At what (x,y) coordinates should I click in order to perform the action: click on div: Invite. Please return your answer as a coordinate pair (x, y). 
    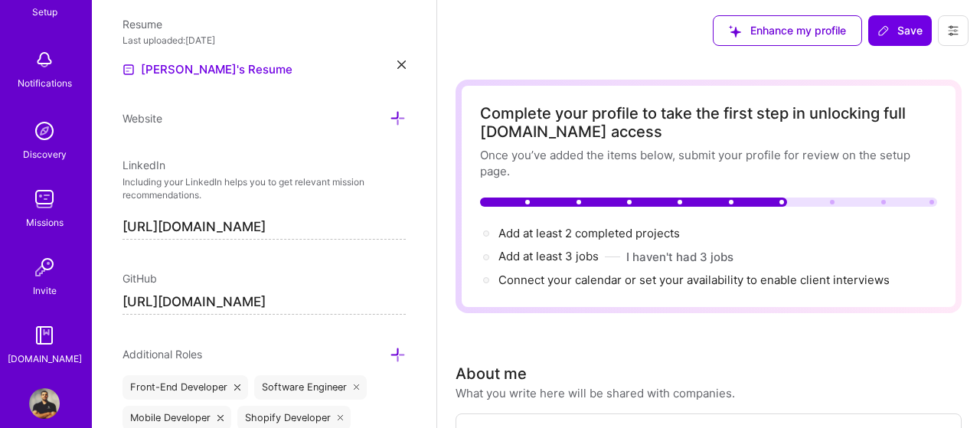
    Looking at the image, I should click on (44, 290).